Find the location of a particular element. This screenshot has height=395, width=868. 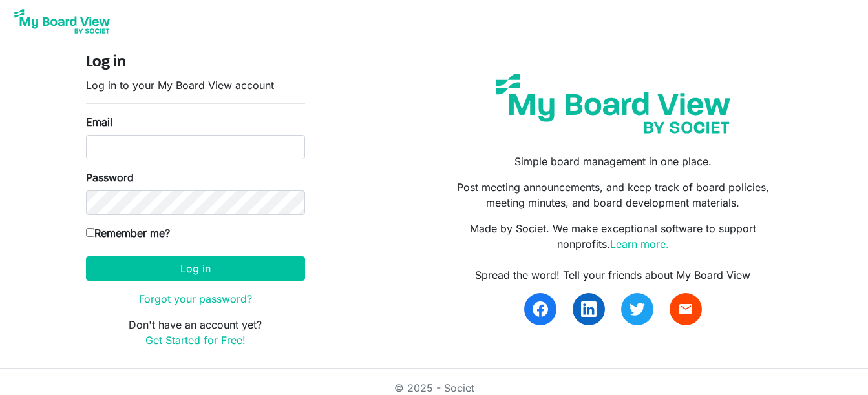

img: facebook.svg is located at coordinates (540, 309).